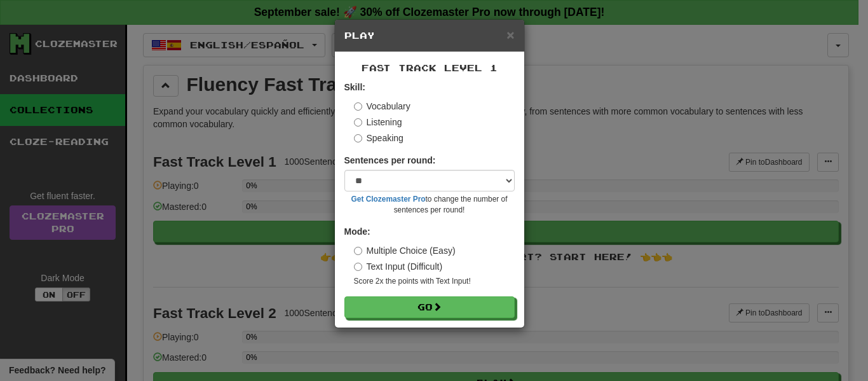  I want to click on label: Vocabulary, so click(382, 106).